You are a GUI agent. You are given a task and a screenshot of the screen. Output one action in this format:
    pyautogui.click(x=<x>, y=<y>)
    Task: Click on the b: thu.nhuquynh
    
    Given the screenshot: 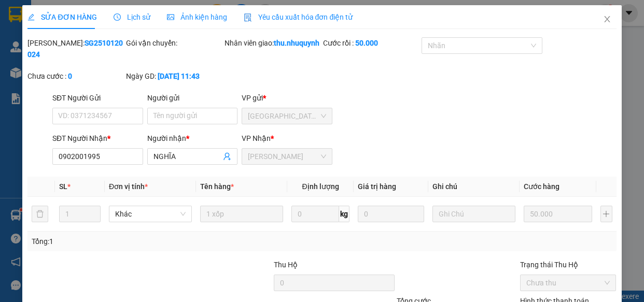 What is the action you would take?
    pyautogui.click(x=297, y=43)
    